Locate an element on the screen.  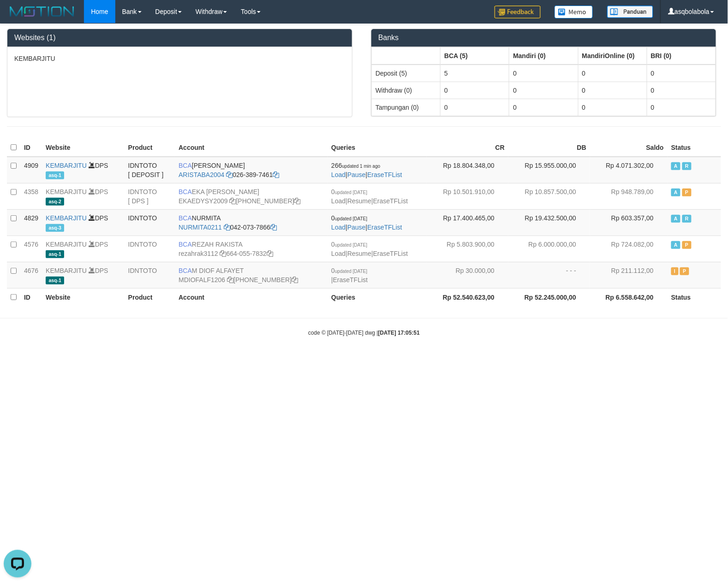
td: REZAH RAKISTA 664-055-7832 is located at coordinates (251, 249).